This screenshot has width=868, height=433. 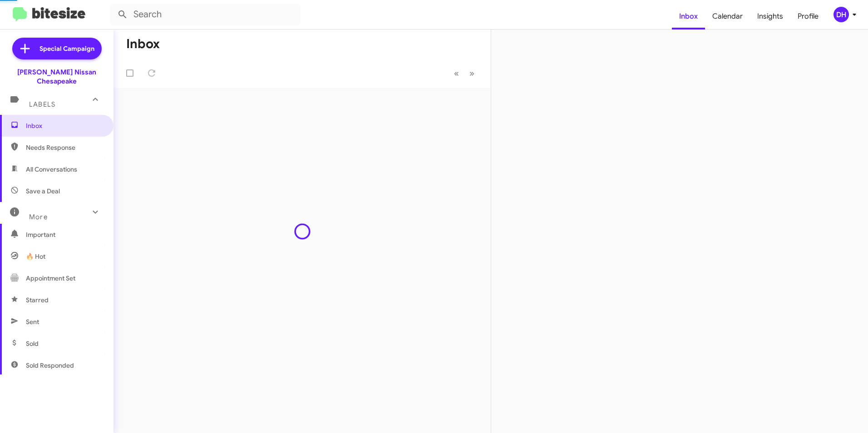 I want to click on span: Important, so click(x=65, y=235).